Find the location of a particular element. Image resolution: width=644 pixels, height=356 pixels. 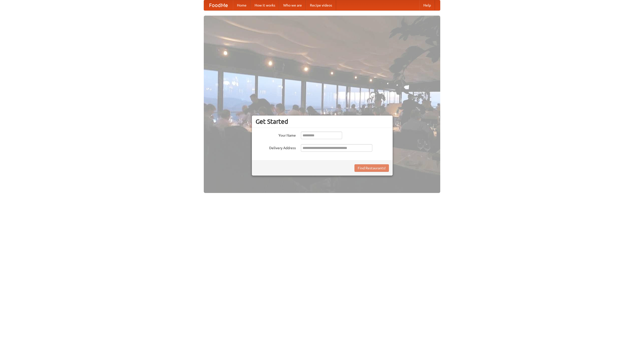

label: Your Name is located at coordinates (276, 135).